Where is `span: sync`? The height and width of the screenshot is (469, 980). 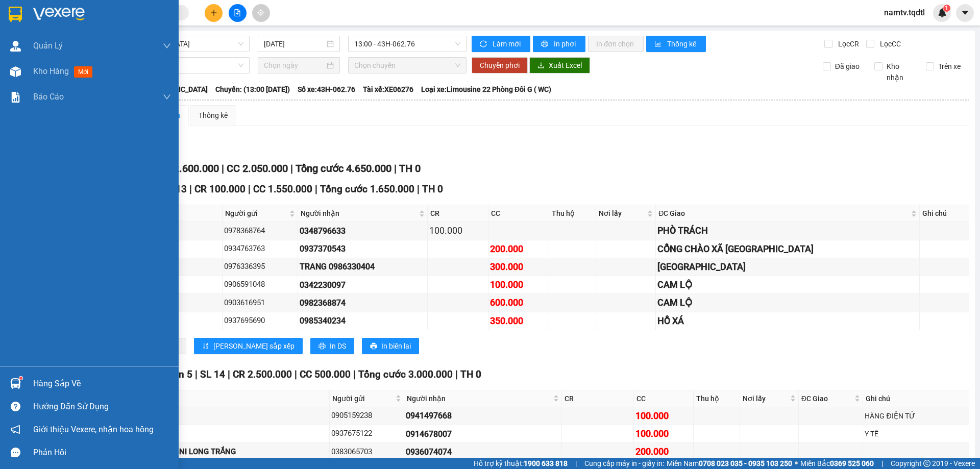 span: sync is located at coordinates (484, 44).